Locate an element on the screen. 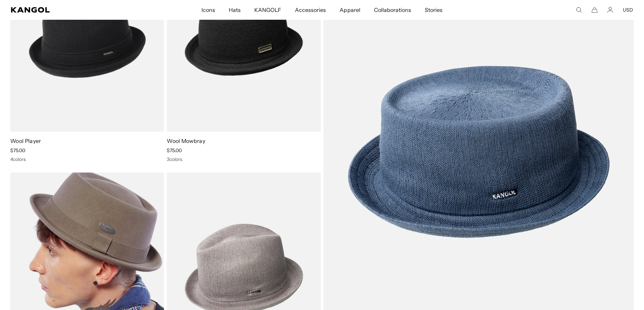 The image size is (644, 310). button: USD is located at coordinates (628, 10).